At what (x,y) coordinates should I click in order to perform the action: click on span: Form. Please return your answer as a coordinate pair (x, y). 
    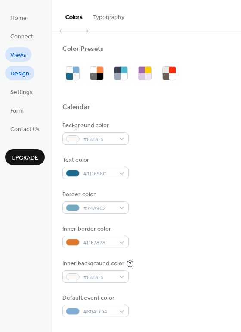
    Looking at the image, I should click on (17, 111).